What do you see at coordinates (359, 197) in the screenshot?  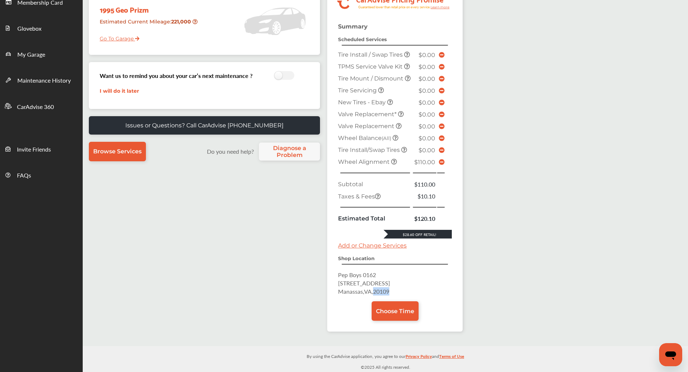 I see `span: Taxes & Fees` at bounding box center [359, 197].